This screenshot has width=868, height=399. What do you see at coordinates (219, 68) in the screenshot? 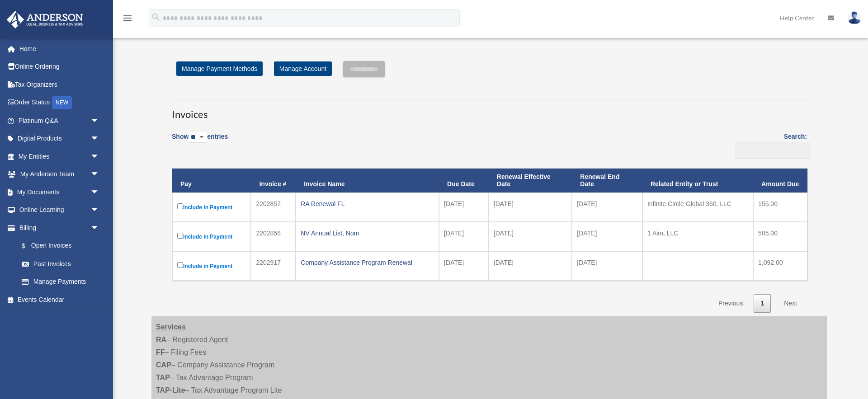
I see `a: Manage Payment Methods` at bounding box center [219, 68].